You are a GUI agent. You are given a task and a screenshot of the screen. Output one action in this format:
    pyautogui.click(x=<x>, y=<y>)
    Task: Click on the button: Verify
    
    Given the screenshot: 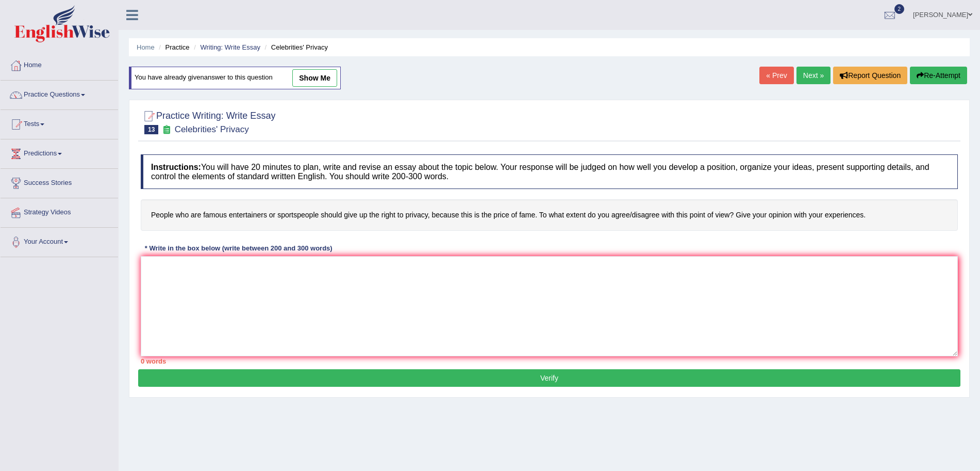 What is the action you would take?
    pyautogui.click(x=549, y=377)
    